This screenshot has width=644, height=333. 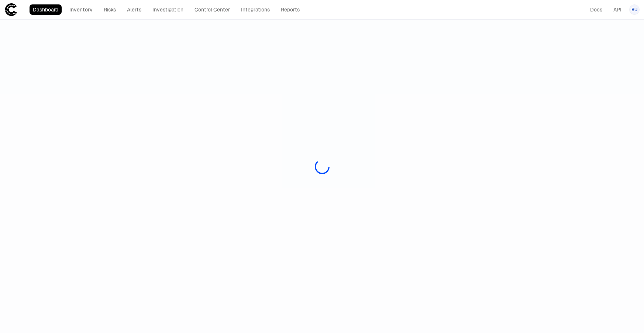 What do you see at coordinates (109, 10) in the screenshot?
I see `a: Risks` at bounding box center [109, 10].